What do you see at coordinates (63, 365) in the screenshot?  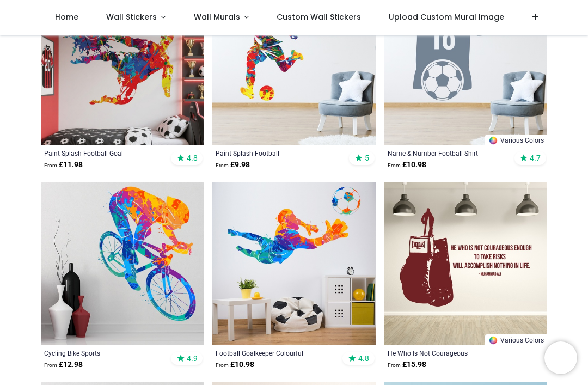 I see `strong: £ 12.98` at bounding box center [63, 365].